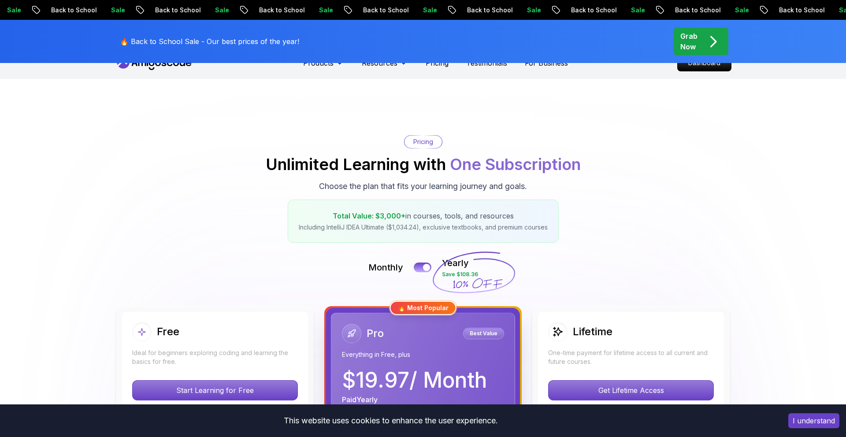  I want to click on a: Get Lifetime Access, so click(631, 390).